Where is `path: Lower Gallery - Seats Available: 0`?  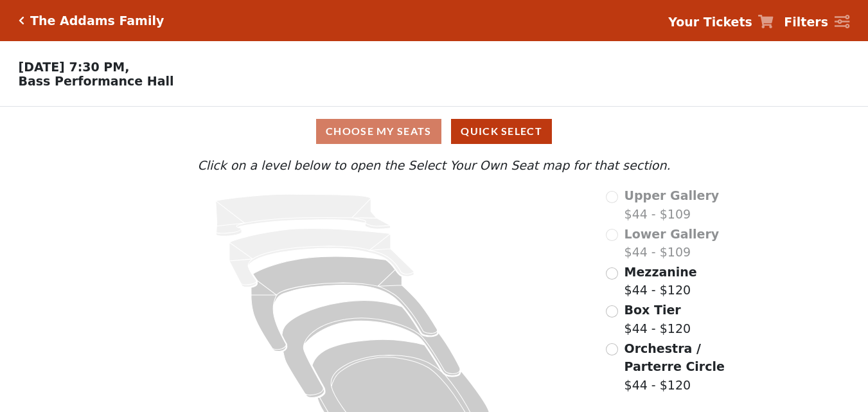 path: Lower Gallery - Seats Available: 0 is located at coordinates (322, 258).